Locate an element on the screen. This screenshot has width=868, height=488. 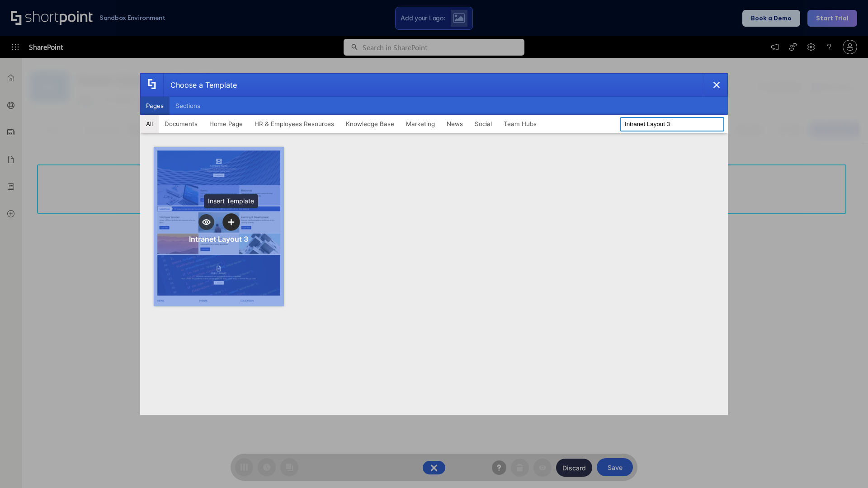
button: All is located at coordinates (149, 124).